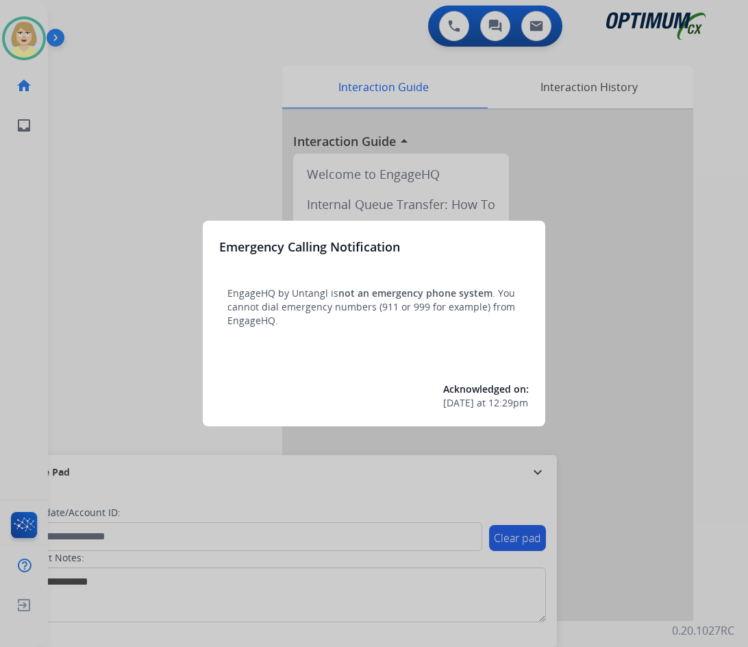 The width and height of the screenshot is (748, 647). Describe the element at coordinates (508, 403) in the screenshot. I see `span: 12:29pm` at that location.